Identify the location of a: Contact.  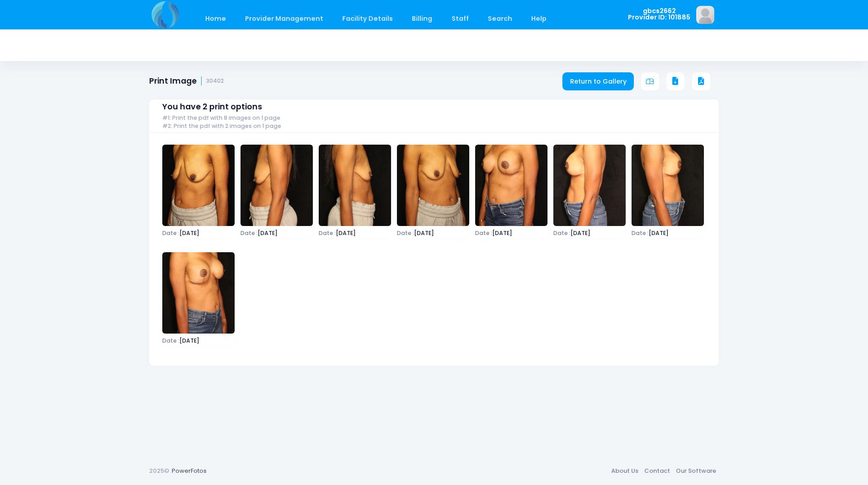
(657, 471).